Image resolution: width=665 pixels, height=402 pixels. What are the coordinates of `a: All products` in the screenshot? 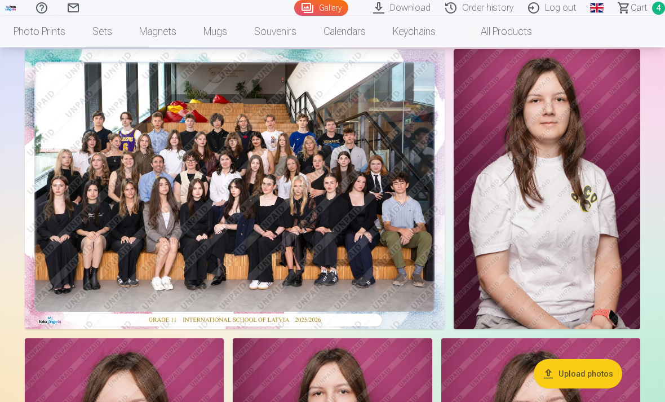 It's located at (497, 32).